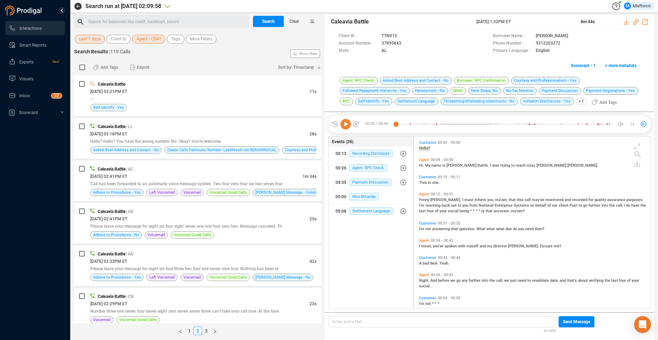  What do you see at coordinates (189, 331) in the screenshot?
I see `a: 1` at bounding box center [189, 331].